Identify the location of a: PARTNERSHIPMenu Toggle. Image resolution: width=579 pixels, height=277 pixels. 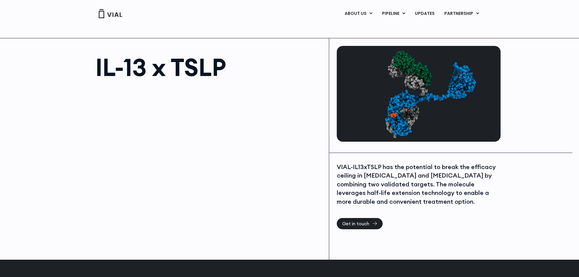
(462, 14).